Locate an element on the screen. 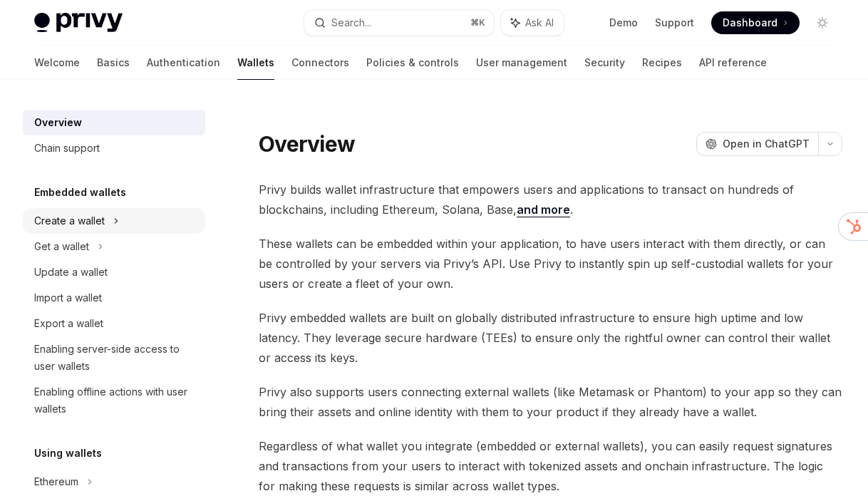  button: Ask AI is located at coordinates (532, 23).